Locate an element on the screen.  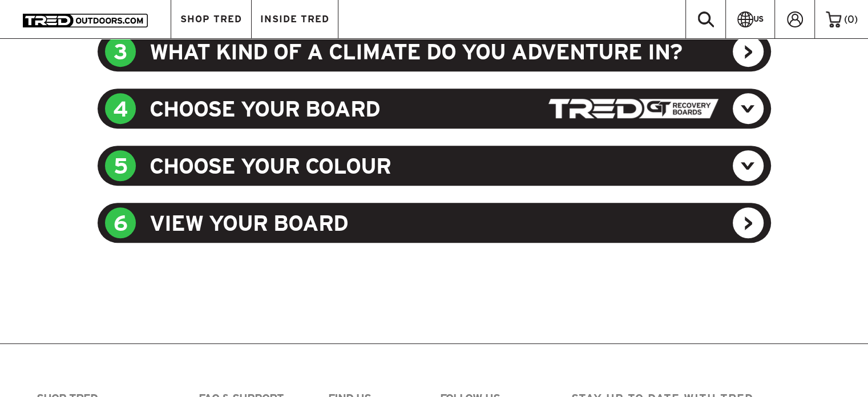
span: 4 is located at coordinates (120, 109).